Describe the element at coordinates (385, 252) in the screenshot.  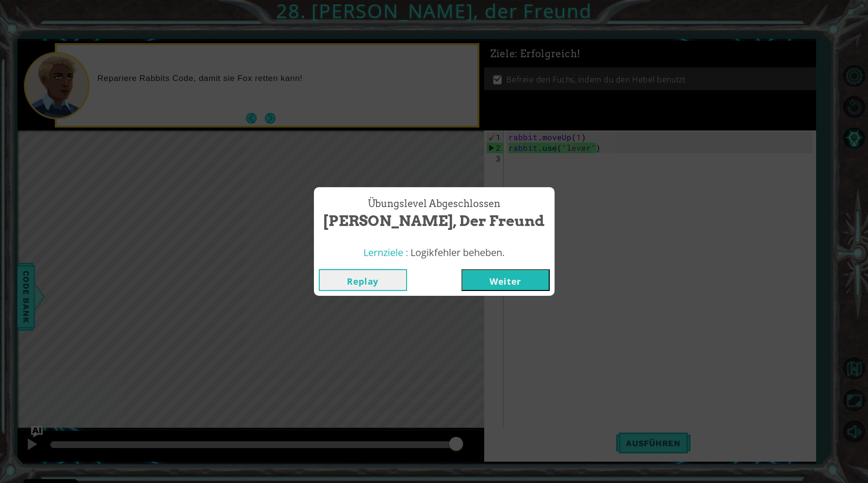
I see `span: Lernziele :` at that location.